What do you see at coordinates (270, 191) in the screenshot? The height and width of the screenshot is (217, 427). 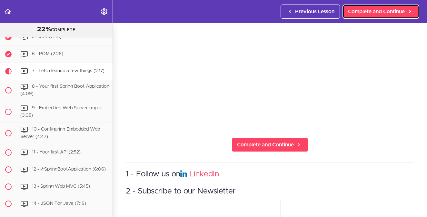 I see `h3: 2 - Subscribe to our Newsletter` at bounding box center [270, 191].